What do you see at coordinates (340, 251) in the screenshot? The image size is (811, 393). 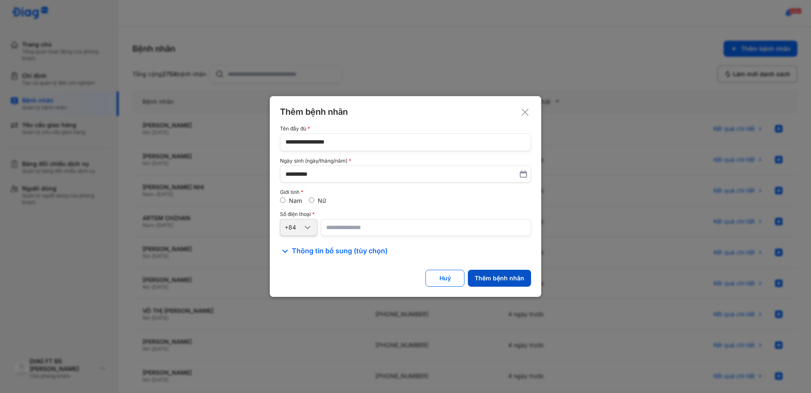 I see `span: Thông tin bổ sung (tùy chọn)` at bounding box center [340, 251].